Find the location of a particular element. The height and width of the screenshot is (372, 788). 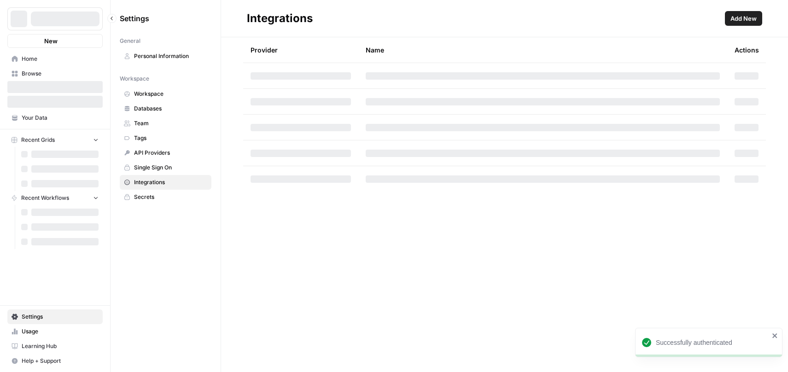

button: New is located at coordinates (55, 41).